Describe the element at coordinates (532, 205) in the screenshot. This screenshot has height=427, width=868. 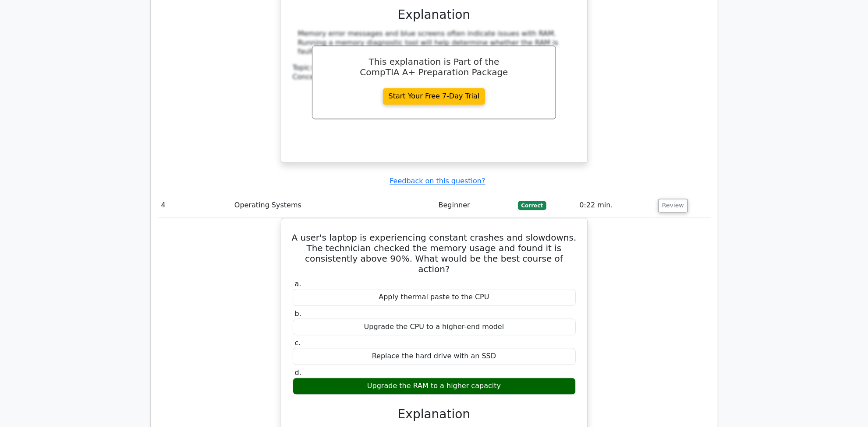
I see `span: Correct` at that location.